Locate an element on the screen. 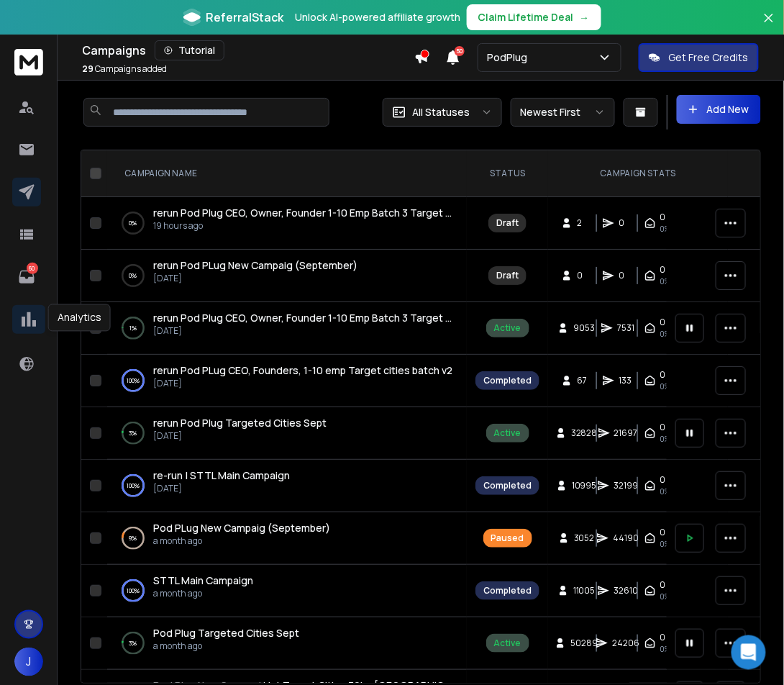 The image size is (784, 685). span: Pod PLug New Campaig (September) is located at coordinates (242, 527).